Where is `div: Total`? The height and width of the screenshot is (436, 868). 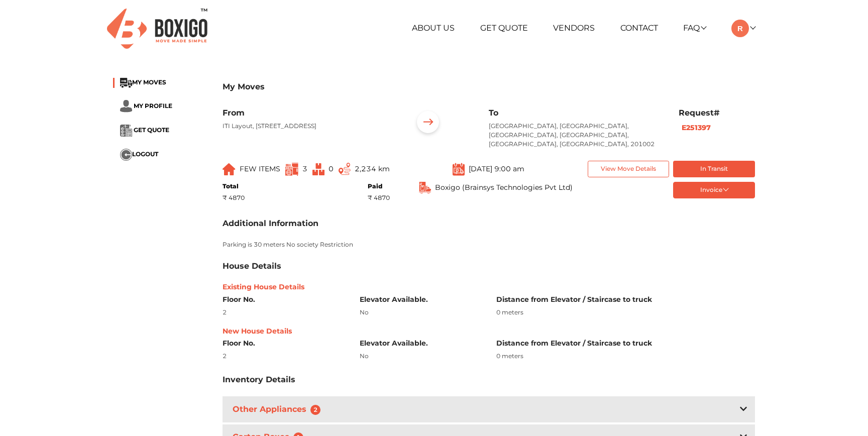 div: Total is located at coordinates (234, 186).